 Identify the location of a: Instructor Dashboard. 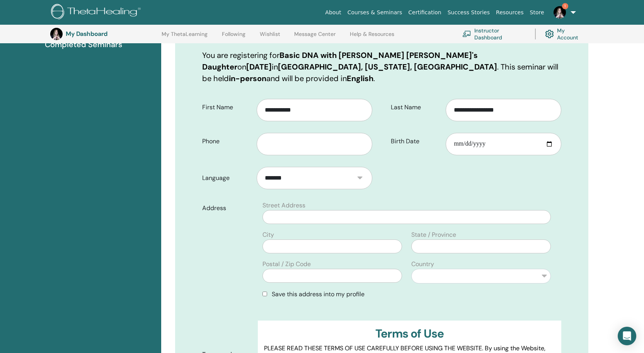
(494, 34).